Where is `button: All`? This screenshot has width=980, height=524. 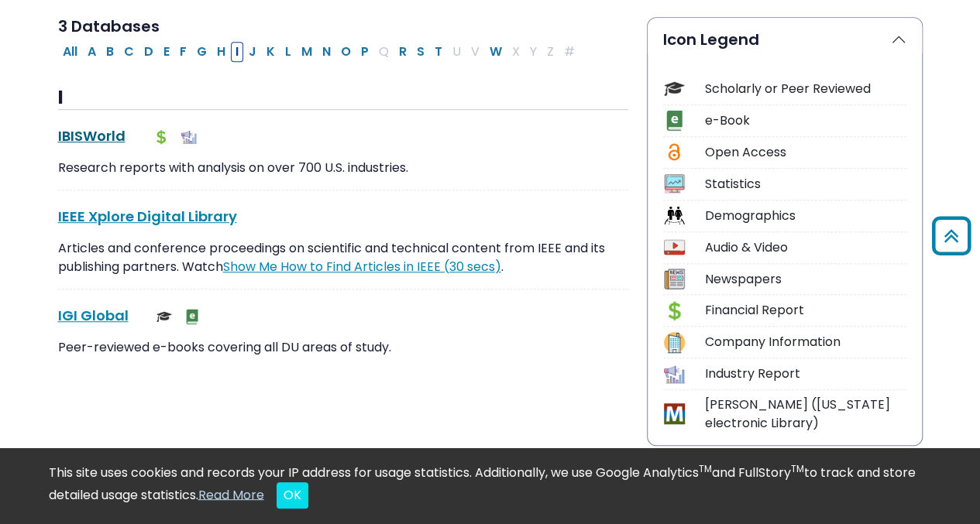
button: All is located at coordinates (69, 52).